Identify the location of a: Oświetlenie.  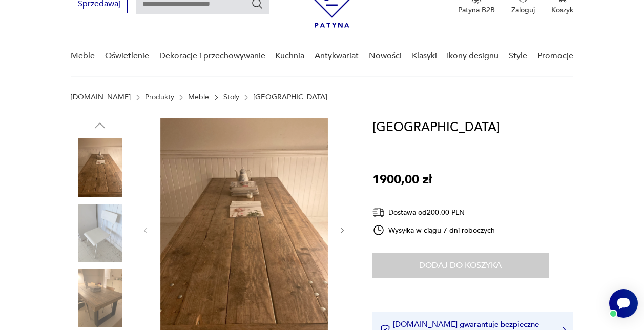
(127, 56).